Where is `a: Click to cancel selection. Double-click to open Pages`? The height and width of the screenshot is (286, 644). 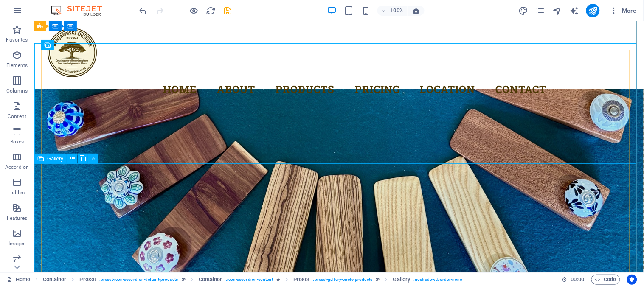
a: Click to cancel selection. Double-click to open Pages is located at coordinates (18, 279).